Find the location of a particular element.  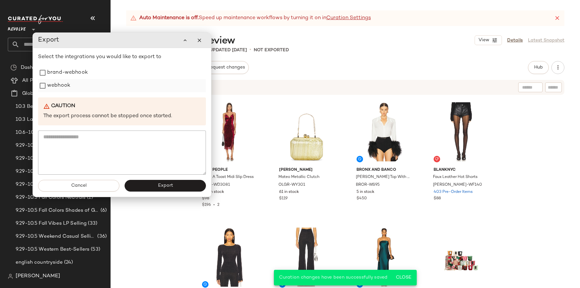

span: Free People is located at coordinates (229, 170).